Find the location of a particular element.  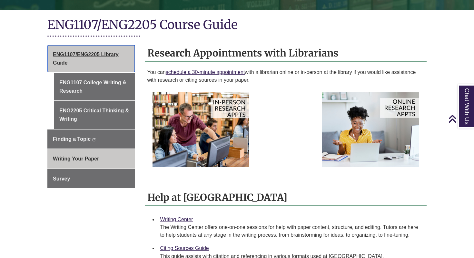

h1: ENG1107/ENG2205 Course Guide is located at coordinates (237, 25).